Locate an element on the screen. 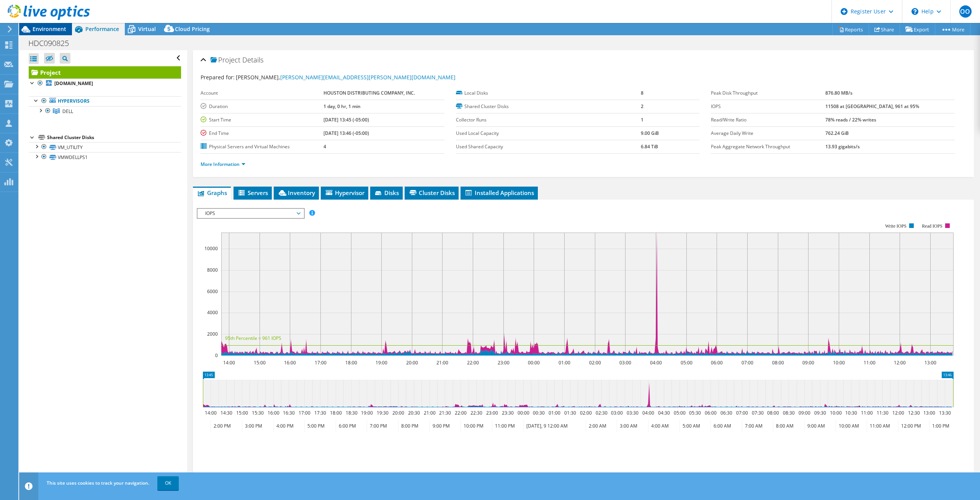 Image resolution: width=980 pixels, height=500 pixels. text: 2000 is located at coordinates (213, 334).